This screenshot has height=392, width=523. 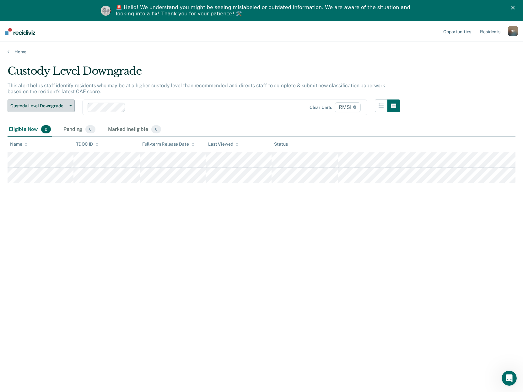 What do you see at coordinates (196, 89) in the screenshot?
I see `p: This alert helps staff identify residents who may be at a higher custody level than recommended a...` at bounding box center [196, 89].